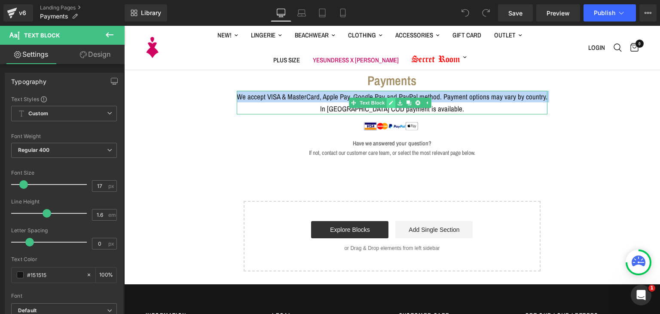 The height and width of the screenshot is (314, 660). I want to click on a: Beachwear, so click(191, 9).